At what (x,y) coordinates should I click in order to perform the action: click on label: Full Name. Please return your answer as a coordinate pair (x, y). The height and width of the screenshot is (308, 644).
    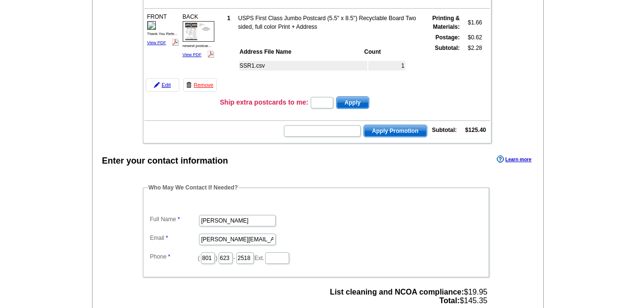
    Looking at the image, I should click on (174, 219).